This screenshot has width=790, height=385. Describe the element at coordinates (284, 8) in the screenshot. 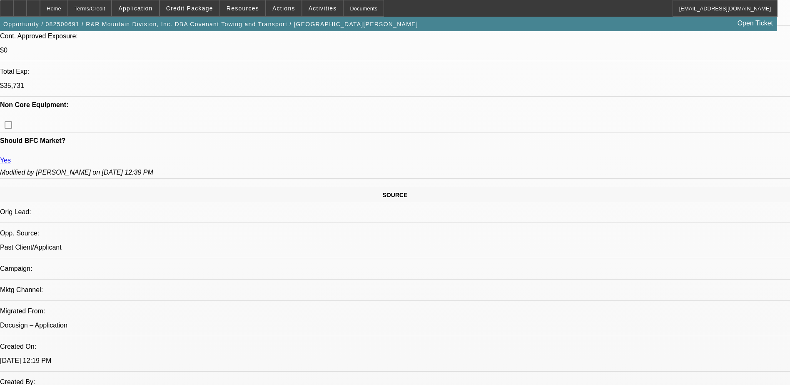

I see `button: Actions` at that location.